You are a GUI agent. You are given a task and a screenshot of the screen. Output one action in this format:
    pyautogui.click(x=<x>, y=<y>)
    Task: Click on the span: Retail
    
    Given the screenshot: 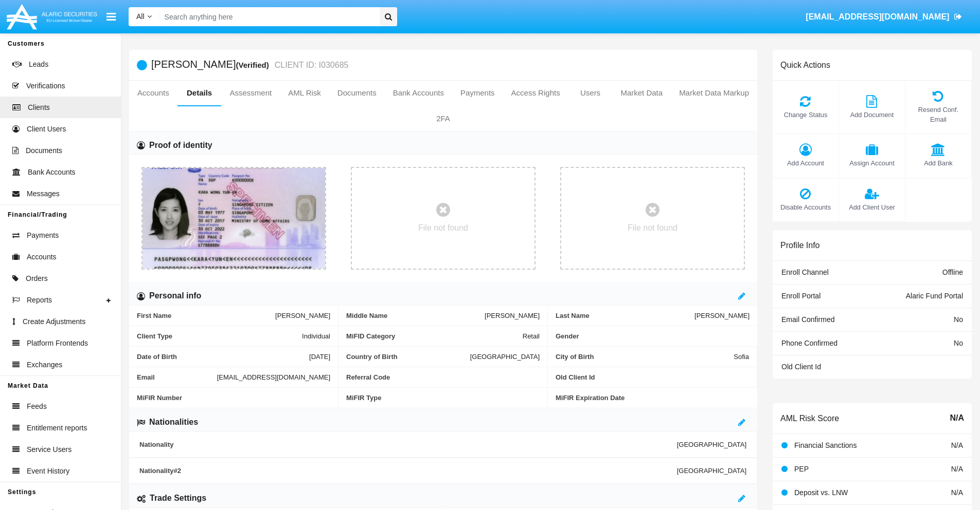 What is the action you would take?
    pyautogui.click(x=530, y=336)
    